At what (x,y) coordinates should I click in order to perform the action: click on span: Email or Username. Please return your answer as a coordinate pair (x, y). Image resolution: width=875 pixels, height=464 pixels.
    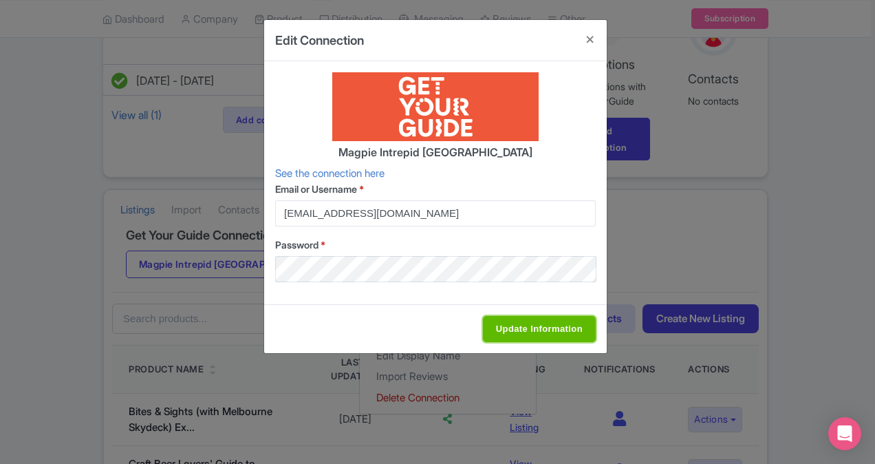
    Looking at the image, I should click on (316, 188).